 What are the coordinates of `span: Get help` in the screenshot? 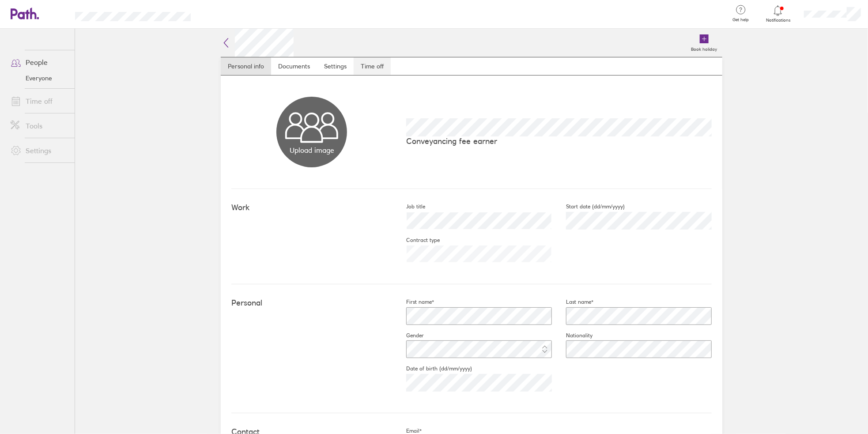 It's located at (740, 20).